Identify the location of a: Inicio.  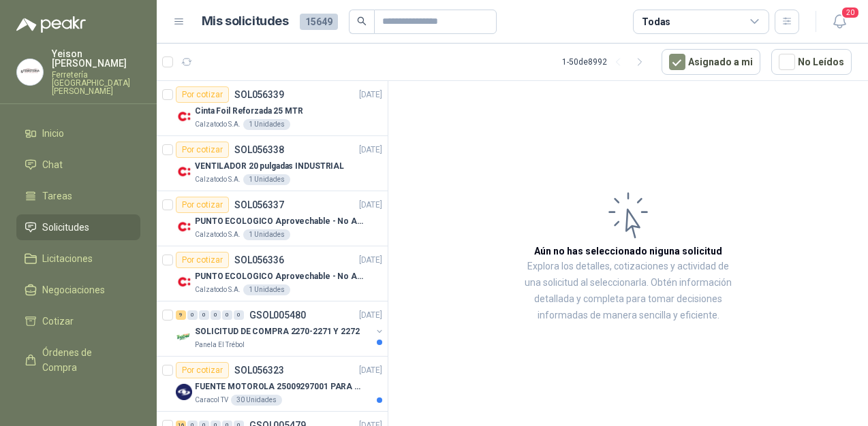
(78, 134).